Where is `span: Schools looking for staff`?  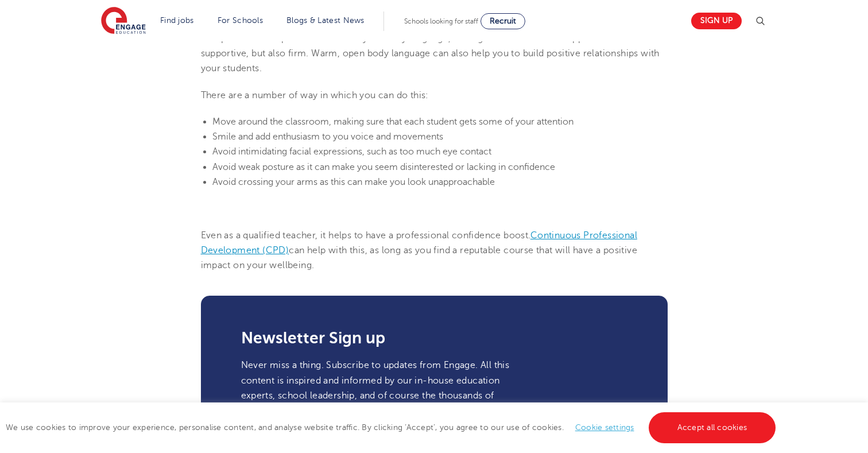
span: Schools looking for staff is located at coordinates (441, 21).